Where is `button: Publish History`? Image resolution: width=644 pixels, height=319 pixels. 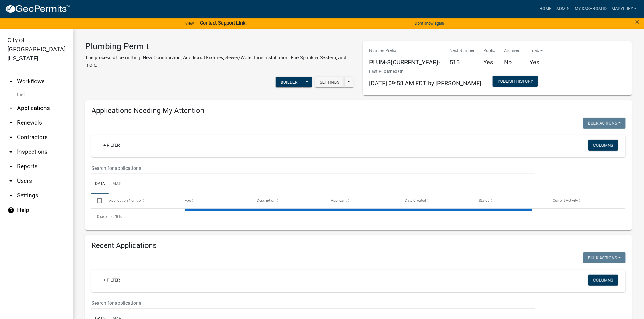 button: Publish History is located at coordinates (515, 81).